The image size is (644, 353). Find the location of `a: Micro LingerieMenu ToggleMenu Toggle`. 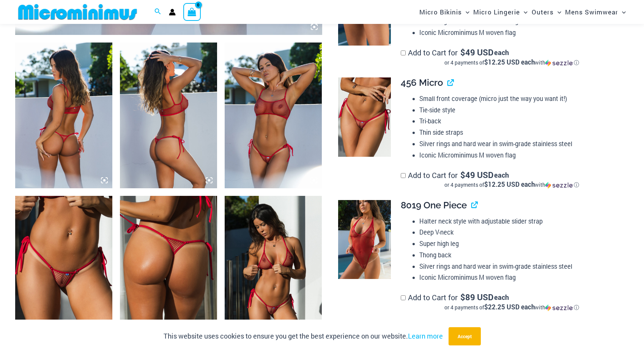

a: Micro LingerieMenu ToggleMenu Toggle is located at coordinates (500, 12).